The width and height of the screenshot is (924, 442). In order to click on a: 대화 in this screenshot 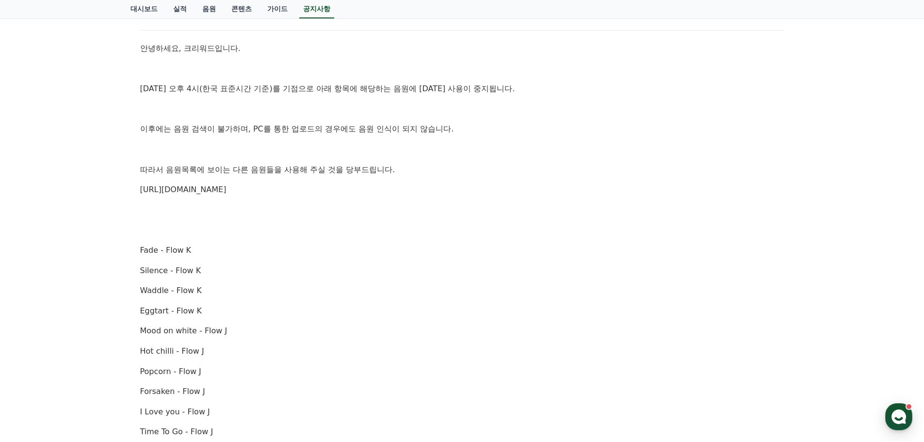, I will do `click(95, 320)`.